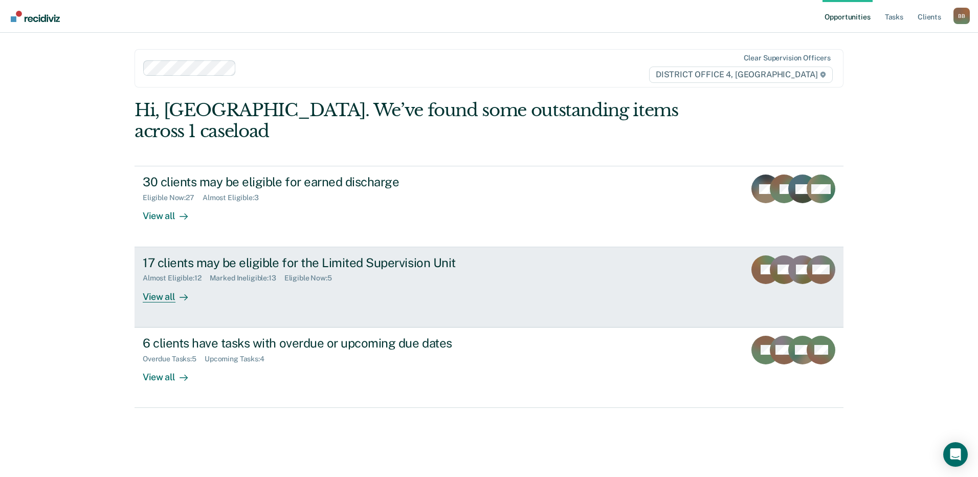  Describe the element at coordinates (235, 198) in the screenshot. I see `div: Almost Eligible : 3` at that location.